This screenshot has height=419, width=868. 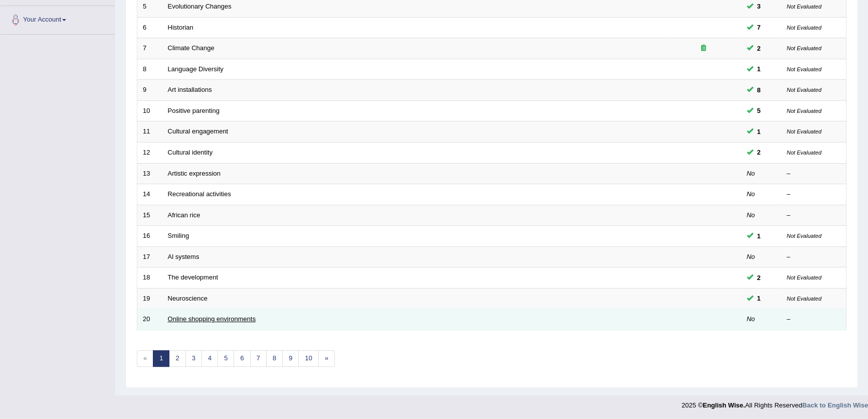 I want to click on td: 18, so click(x=150, y=278).